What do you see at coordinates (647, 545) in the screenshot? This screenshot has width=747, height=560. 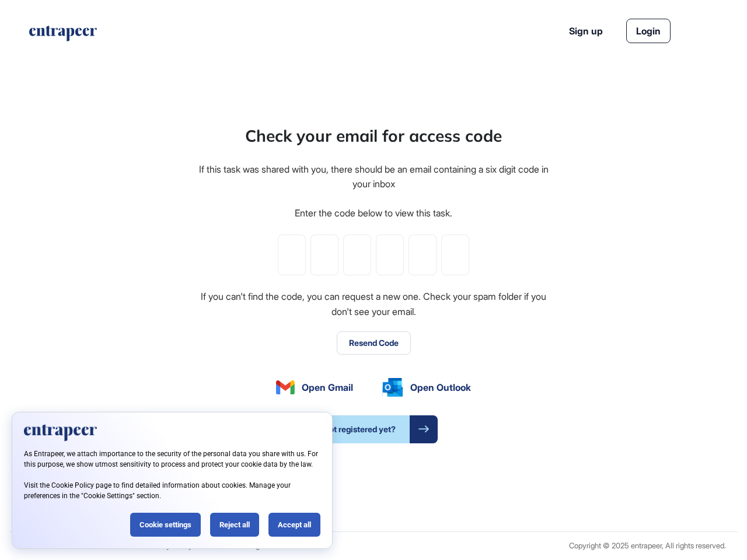 I see `div: Copyright © 2025 entrapeer, All rights reserved.` at bounding box center [647, 545].